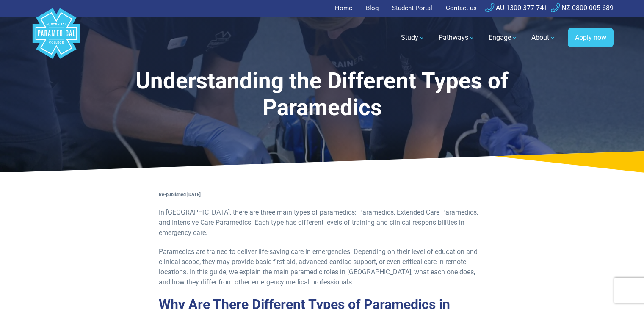 The height and width of the screenshot is (309, 644). Describe the element at coordinates (516, 8) in the screenshot. I see `a: AU 1300 377 741` at that location.